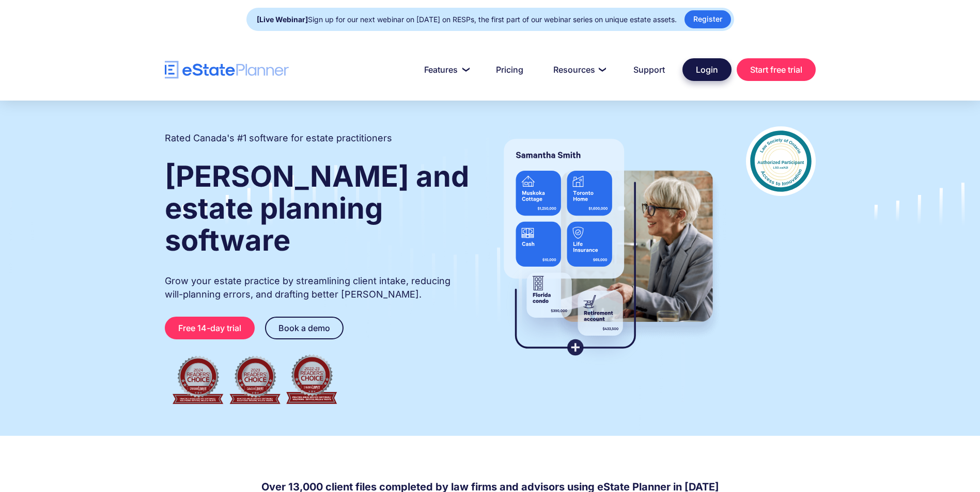 This screenshot has height=492, width=980. What do you see at coordinates (649, 69) in the screenshot?
I see `a: Support` at bounding box center [649, 69].